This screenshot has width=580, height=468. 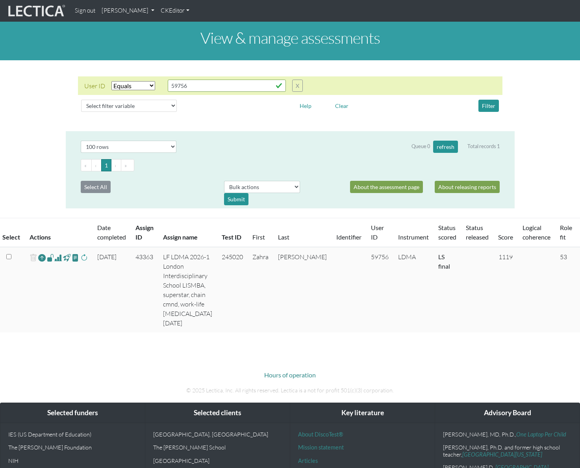 What do you see at coordinates (380, 290) in the screenshot?
I see `td: 59756` at bounding box center [380, 290].